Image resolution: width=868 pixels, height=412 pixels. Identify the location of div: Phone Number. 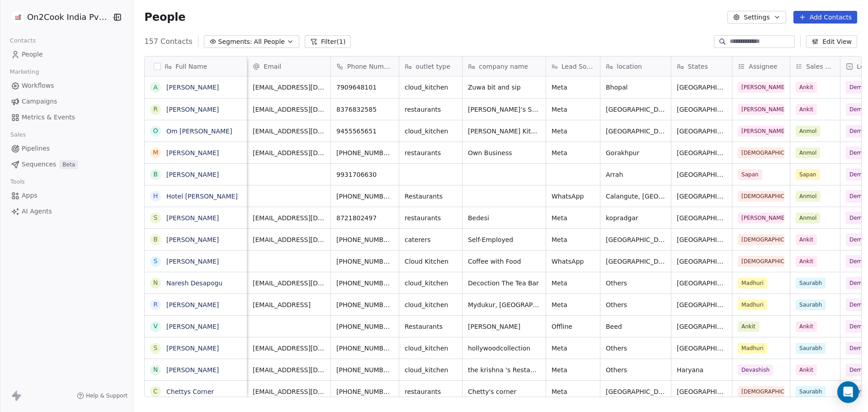
(365, 66).